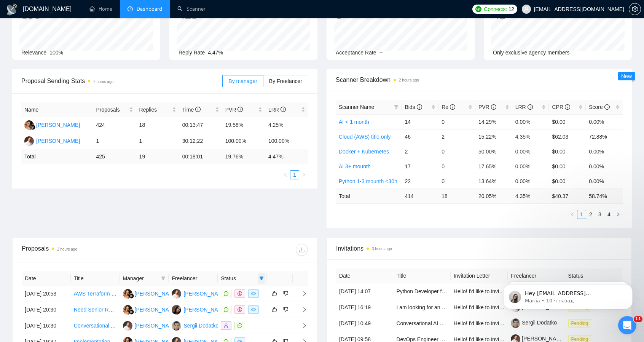  I want to click on a: 4, so click(609, 215).